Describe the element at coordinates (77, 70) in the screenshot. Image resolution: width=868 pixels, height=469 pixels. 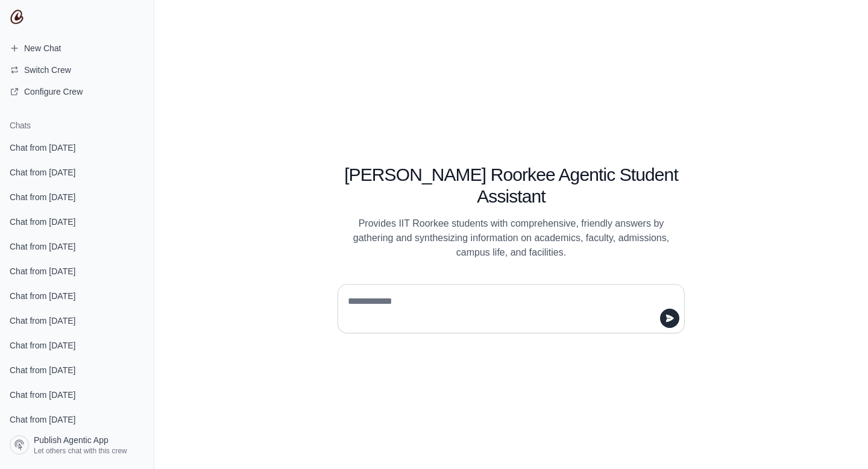
I see `button: Switch Crew` at that location.